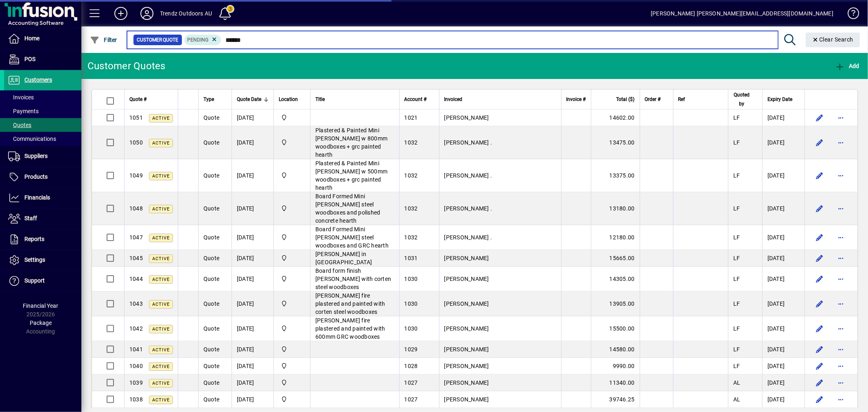 This screenshot has height=412, width=868. Describe the element at coordinates (252, 99) in the screenshot. I see `div: Quote Date` at that location.